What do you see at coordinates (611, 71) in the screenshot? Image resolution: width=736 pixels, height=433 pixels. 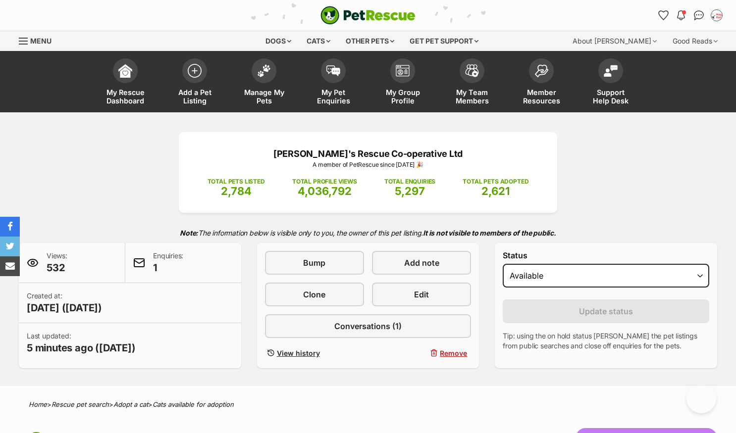 I see `img: help-desk-icon-fdf02630f3aa405de69fd3d07c3f3aa587a6932b1a1747fa1d2bba05be0121f9.svg` at bounding box center [611, 71].